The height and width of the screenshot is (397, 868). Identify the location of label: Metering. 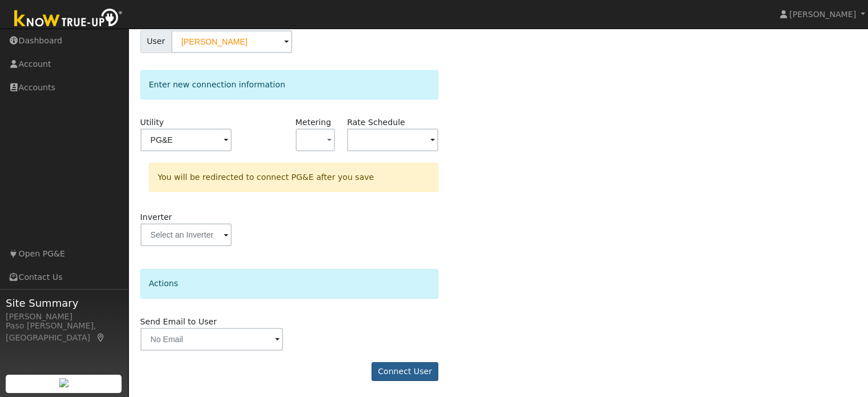
(313, 122).